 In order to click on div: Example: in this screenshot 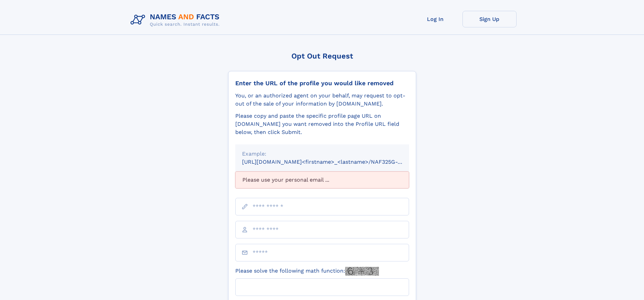, I will do `click(322, 154)`.